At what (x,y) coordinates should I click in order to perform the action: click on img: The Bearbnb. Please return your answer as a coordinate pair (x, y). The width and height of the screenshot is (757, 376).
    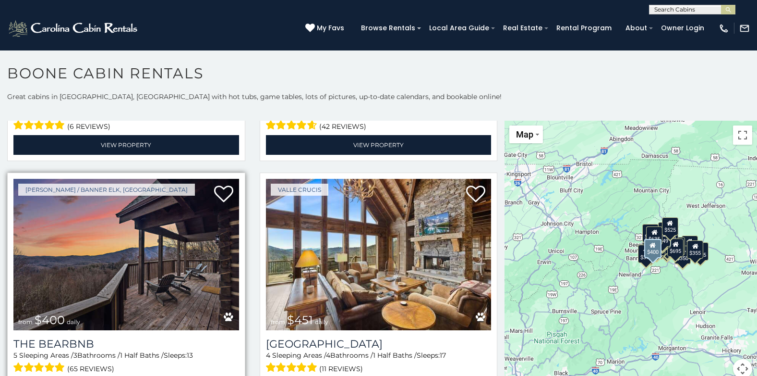
    Looking at the image, I should click on (126, 254).